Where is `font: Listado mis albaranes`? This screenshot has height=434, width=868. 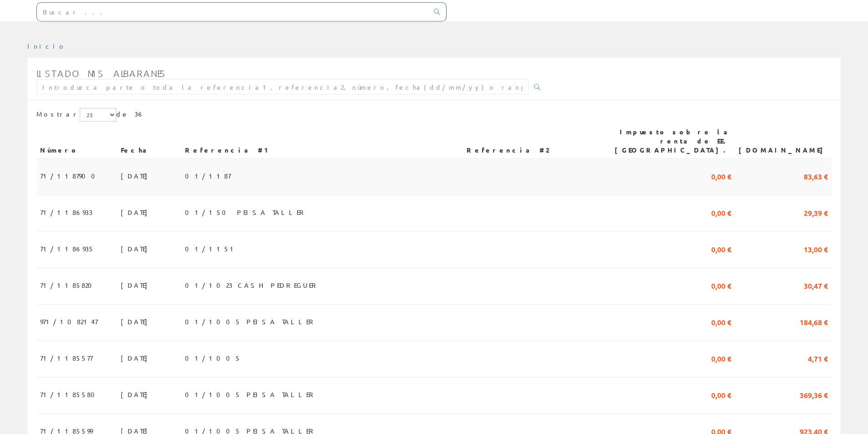
font: Listado mis albaranes is located at coordinates (101, 73).